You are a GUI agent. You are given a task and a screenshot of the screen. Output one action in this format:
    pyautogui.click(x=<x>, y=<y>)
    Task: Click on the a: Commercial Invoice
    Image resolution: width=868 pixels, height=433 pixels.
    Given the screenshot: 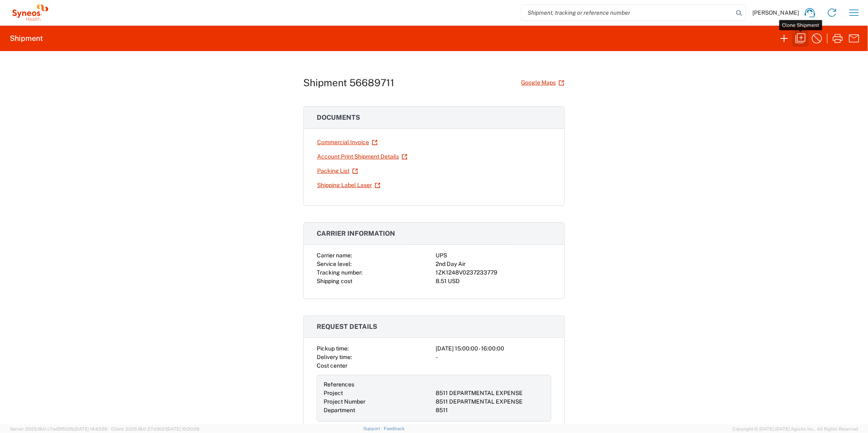 What is the action you would take?
    pyautogui.click(x=347, y=142)
    